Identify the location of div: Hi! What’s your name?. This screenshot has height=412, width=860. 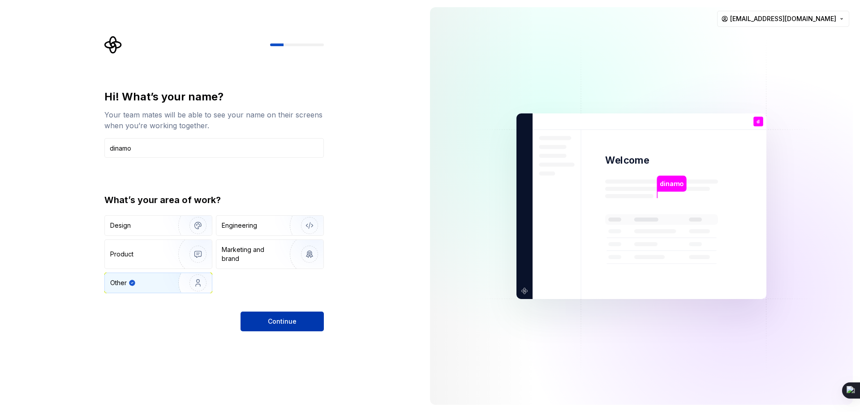
(214, 97).